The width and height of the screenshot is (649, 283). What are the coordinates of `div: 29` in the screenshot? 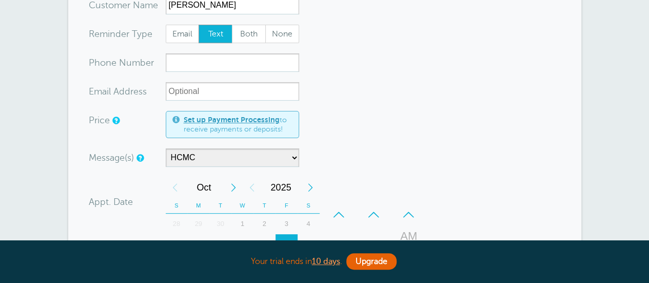 It's located at (198, 224).